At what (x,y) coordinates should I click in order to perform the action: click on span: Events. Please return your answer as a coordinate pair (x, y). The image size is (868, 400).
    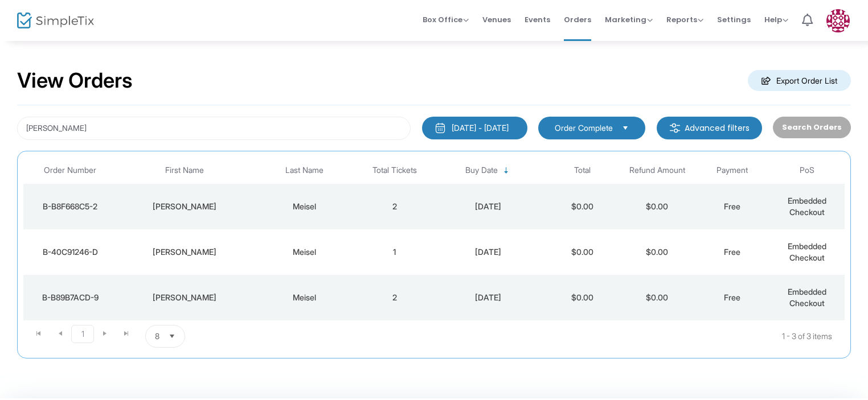
    Looking at the image, I should click on (537, 19).